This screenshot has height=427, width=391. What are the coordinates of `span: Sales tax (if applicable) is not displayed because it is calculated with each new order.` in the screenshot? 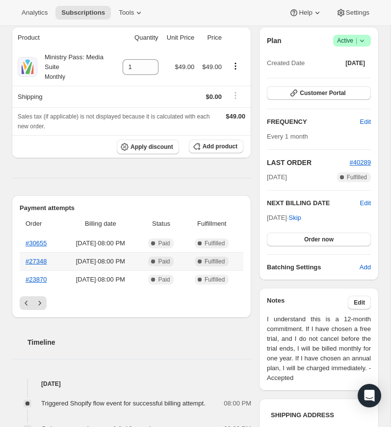 It's located at (114, 122).